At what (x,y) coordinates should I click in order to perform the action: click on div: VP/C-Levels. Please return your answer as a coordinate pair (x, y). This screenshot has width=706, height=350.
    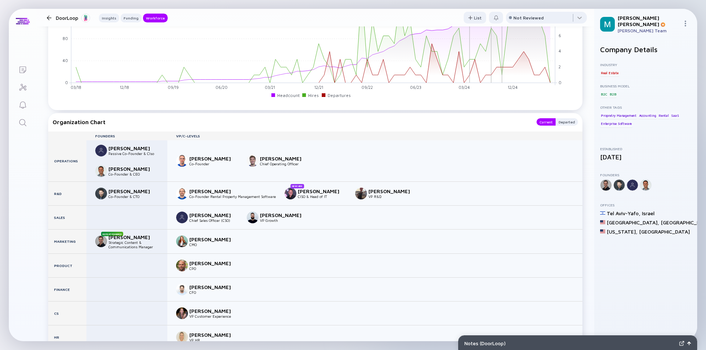
    Looking at the image, I should click on (374, 136).